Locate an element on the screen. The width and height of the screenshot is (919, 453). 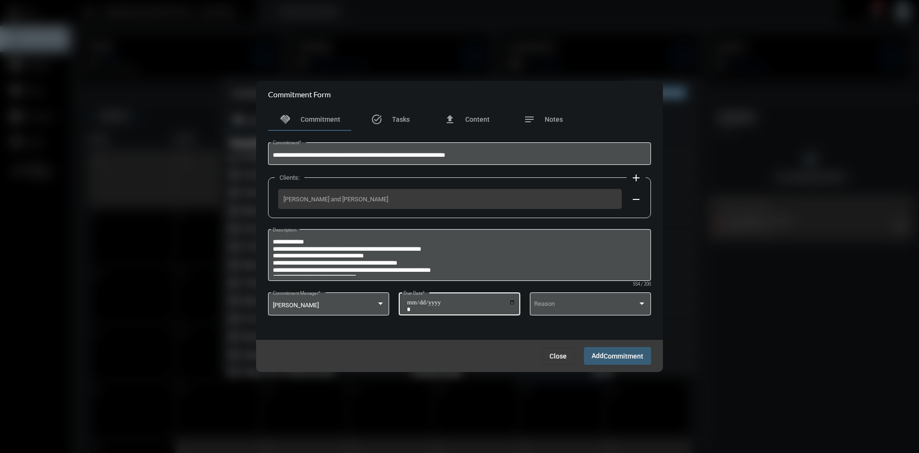
span: Tasks is located at coordinates (401, 119).